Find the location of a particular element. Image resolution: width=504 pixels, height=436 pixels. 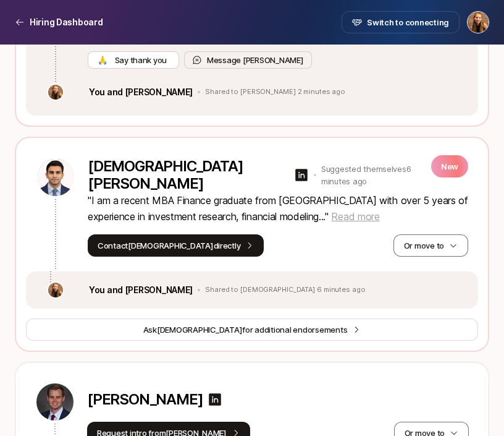

span: Switch to connecting is located at coordinates (408, 22).